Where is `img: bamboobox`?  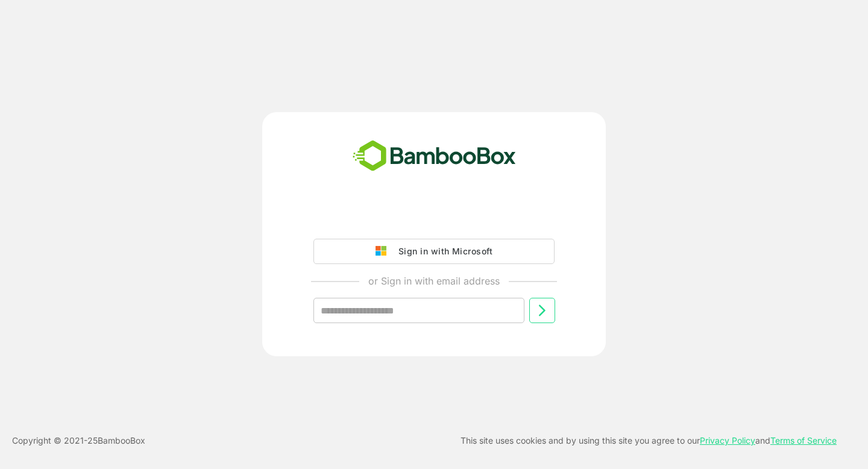 img: bamboobox is located at coordinates (434, 156).